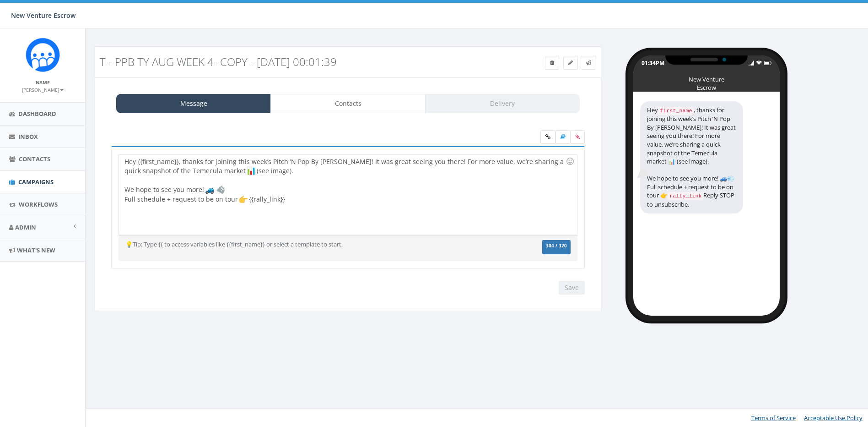  What do you see at coordinates (36, 182) in the screenshot?
I see `span: Campaigns` at bounding box center [36, 182].